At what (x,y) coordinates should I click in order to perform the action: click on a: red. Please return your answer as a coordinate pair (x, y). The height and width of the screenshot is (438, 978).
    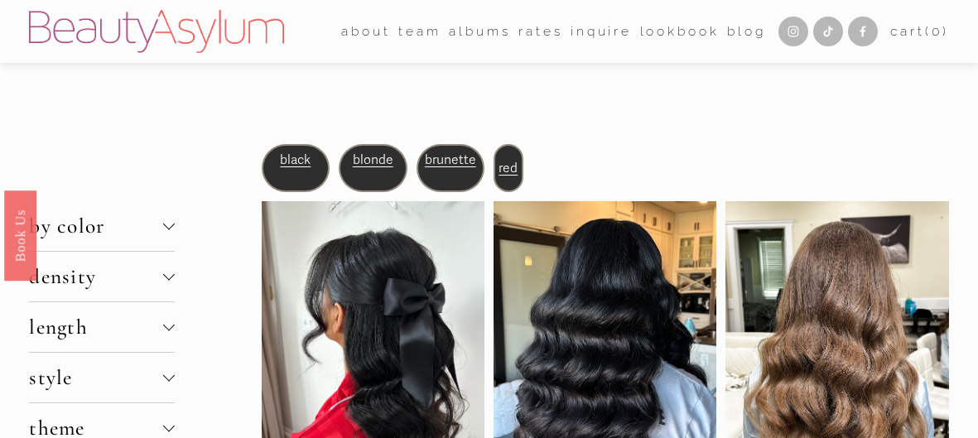
    Looking at the image, I should click on (508, 168).